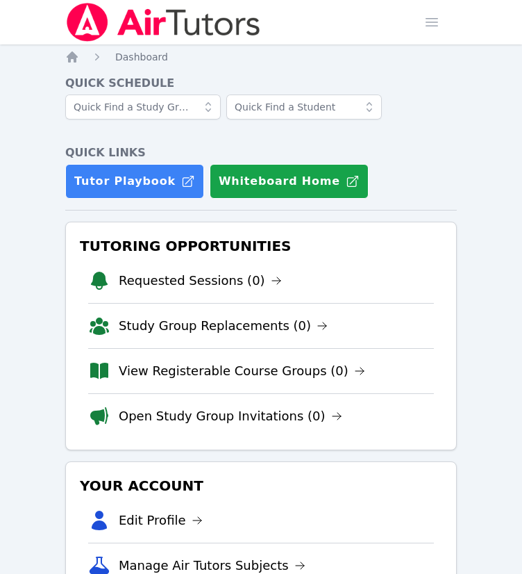 Image resolution: width=522 pixels, height=574 pixels. What do you see at coordinates (200, 281) in the screenshot?
I see `a: Requested Sessions (0)` at bounding box center [200, 281].